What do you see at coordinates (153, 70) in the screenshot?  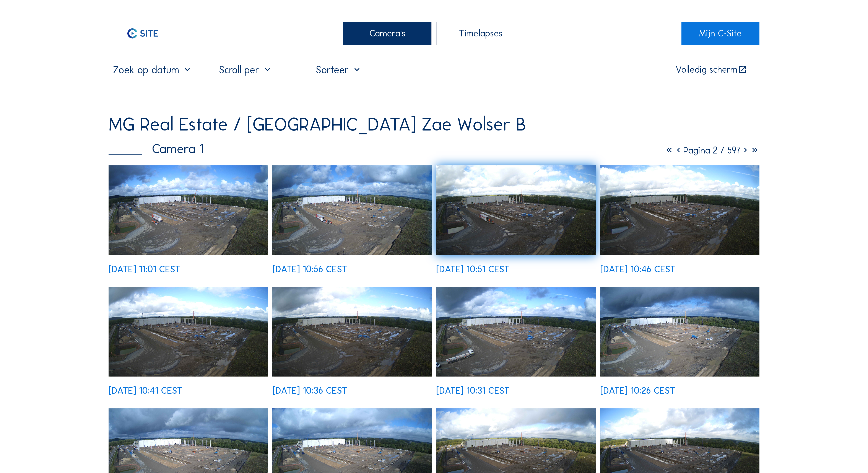 I see `input: Zoek op datum 󰅀` at bounding box center [153, 70].